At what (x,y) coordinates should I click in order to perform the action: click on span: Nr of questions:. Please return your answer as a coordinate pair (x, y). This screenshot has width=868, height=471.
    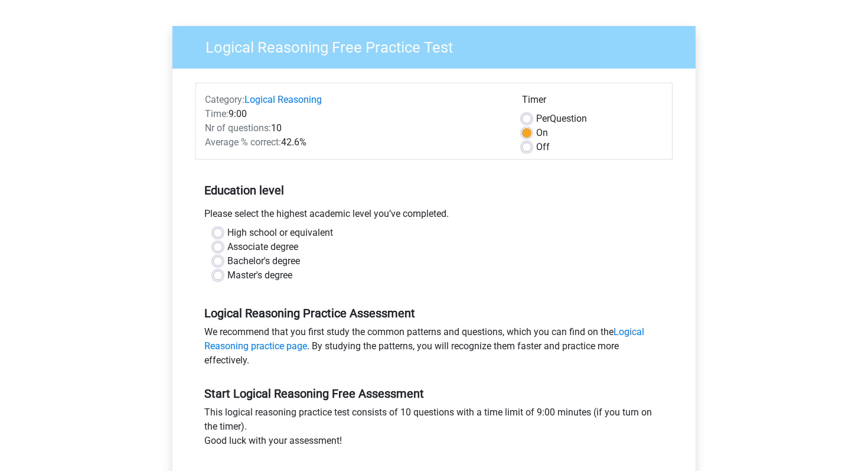
    Looking at the image, I should click on (238, 127).